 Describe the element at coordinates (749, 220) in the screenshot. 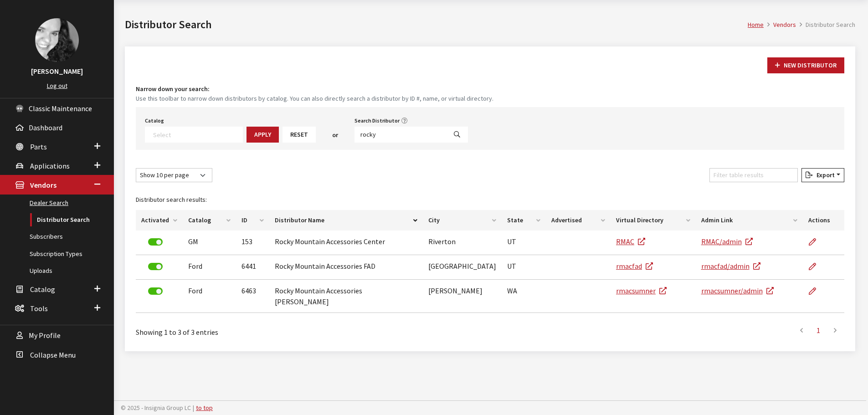

I see `th: Admin Link: activate to sort column ascending` at that location.